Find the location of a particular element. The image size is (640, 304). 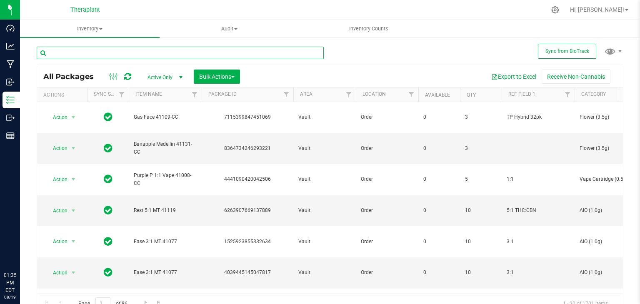

inline-svg: Manufacturing is located at coordinates (10, 64).